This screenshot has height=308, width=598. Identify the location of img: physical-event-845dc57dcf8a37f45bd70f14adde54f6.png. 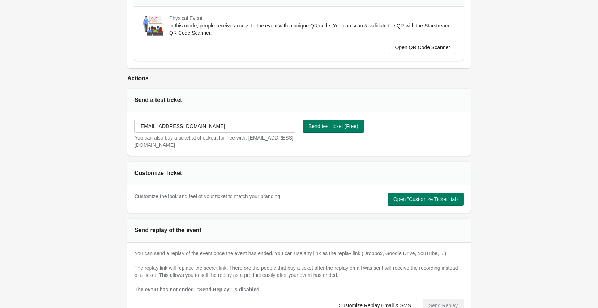
(153, 26).